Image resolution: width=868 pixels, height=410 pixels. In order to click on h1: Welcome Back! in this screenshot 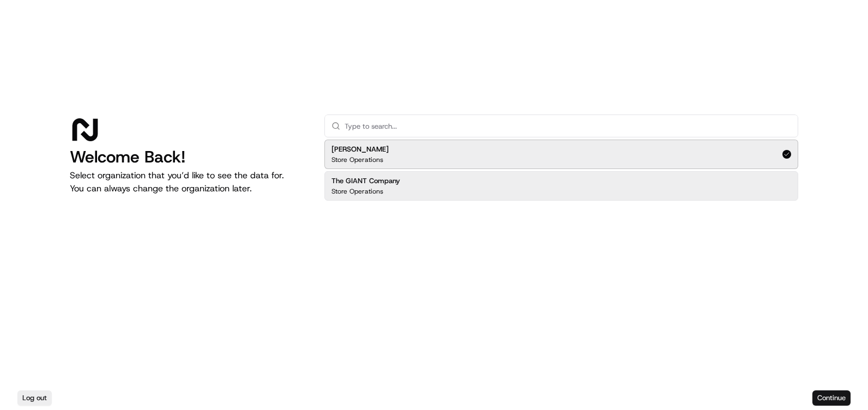, I will do `click(188, 157)`.